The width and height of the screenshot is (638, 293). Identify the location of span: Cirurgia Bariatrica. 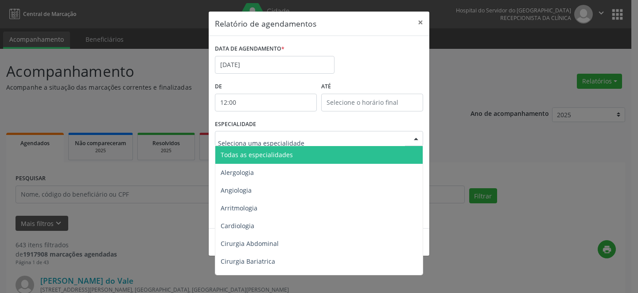
(248, 261).